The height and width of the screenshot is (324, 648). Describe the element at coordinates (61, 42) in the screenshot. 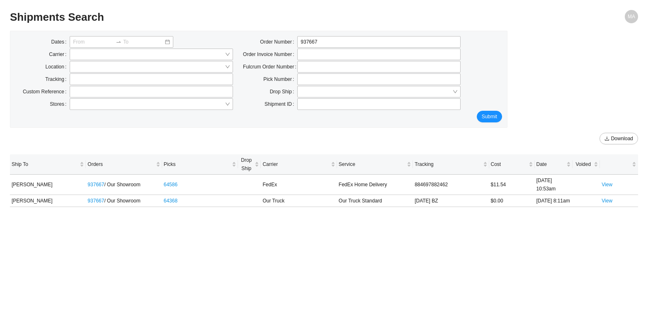

I see `label: Dates` at that location.